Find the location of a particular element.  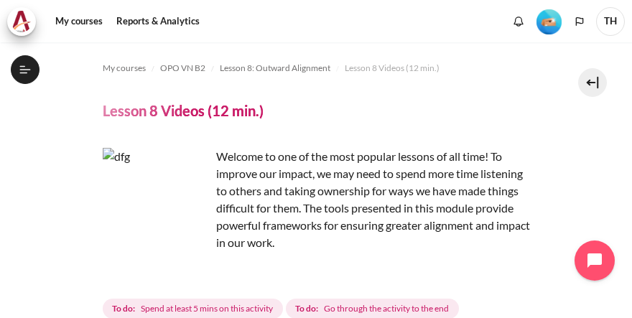

div: Show notification window with no new notifications is located at coordinates (519, 22).